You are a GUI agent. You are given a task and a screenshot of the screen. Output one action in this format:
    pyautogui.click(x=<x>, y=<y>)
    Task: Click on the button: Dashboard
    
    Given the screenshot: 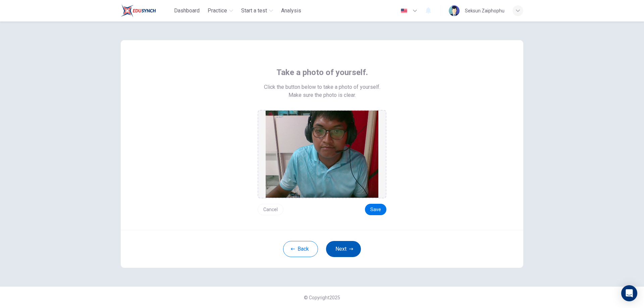 What is the action you would take?
    pyautogui.click(x=187, y=11)
    